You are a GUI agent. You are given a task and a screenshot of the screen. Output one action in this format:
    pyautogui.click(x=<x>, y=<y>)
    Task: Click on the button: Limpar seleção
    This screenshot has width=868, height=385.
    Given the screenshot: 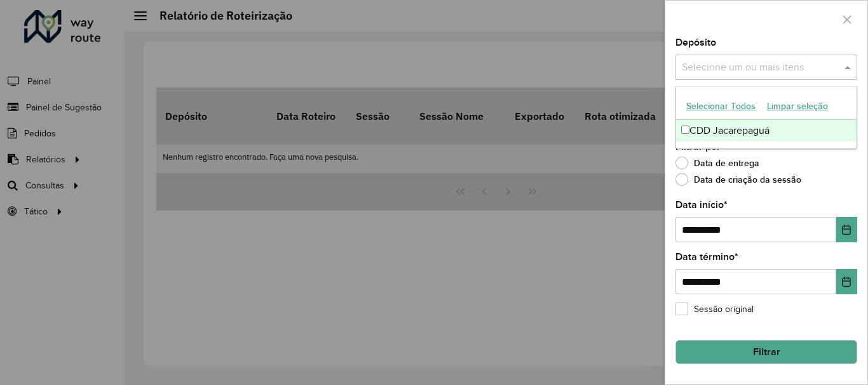 What is the action you would take?
    pyautogui.click(x=797, y=106)
    